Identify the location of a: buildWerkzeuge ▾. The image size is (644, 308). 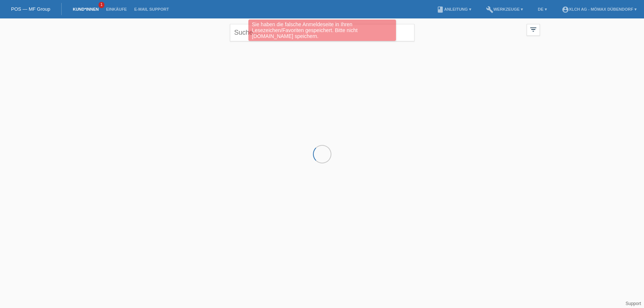
(505, 9).